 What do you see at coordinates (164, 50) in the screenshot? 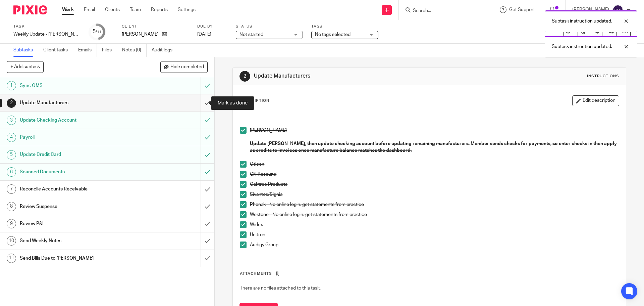
I see `a: Audit logs` at bounding box center [164, 50].